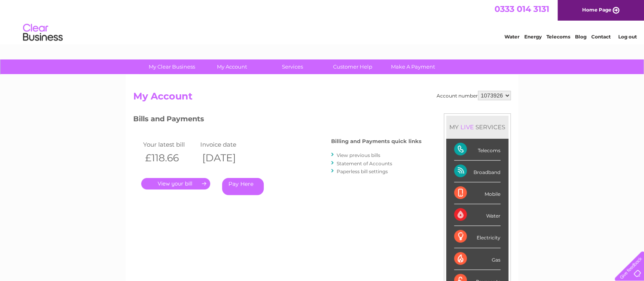  I want to click on div: Account number, so click(474, 95).